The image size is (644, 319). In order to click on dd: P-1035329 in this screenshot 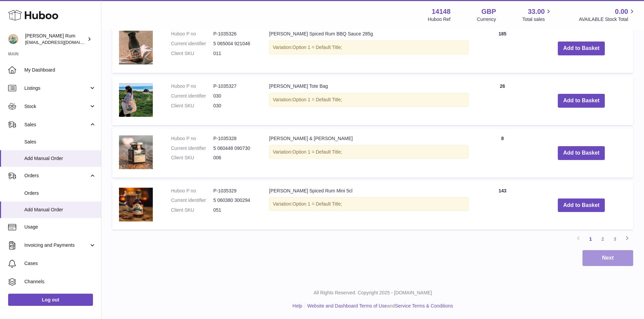, I will do `click(234, 191)`.